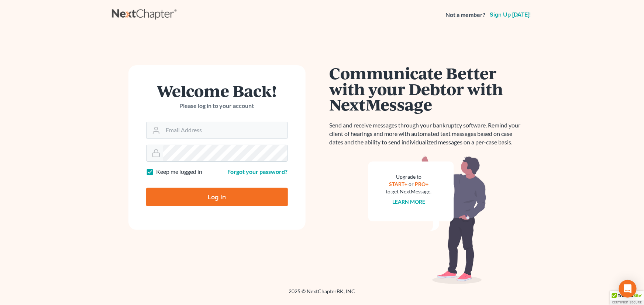 The image size is (644, 305). What do you see at coordinates (627, 289) in the screenshot?
I see `div: Open Intercom Messenger` at bounding box center [627, 289].